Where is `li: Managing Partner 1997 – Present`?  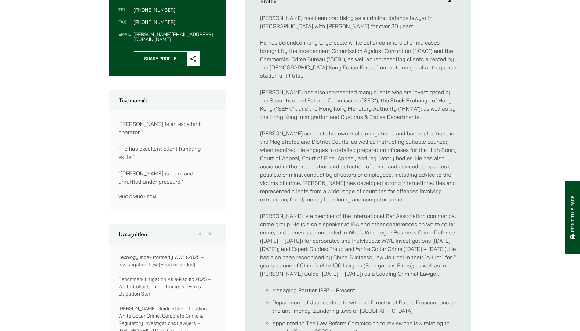 li: Managing Partner 1997 – Present is located at coordinates (365, 290).